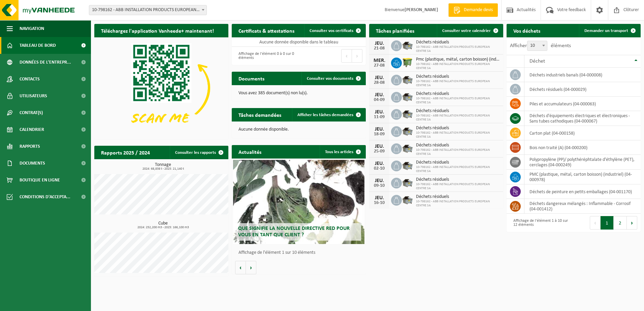  What do you see at coordinates (29, 79) in the screenshot?
I see `span: Contacts` at bounding box center [29, 79].